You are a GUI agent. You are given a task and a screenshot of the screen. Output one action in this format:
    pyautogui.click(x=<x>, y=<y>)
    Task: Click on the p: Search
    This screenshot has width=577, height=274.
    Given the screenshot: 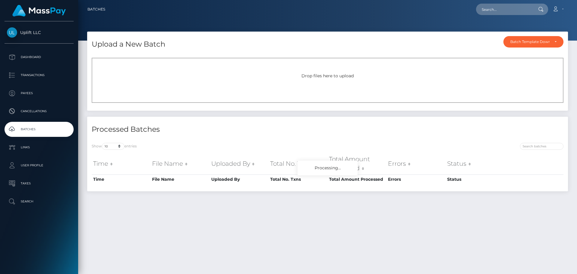 What is the action you would take?
    pyautogui.click(x=39, y=201)
    